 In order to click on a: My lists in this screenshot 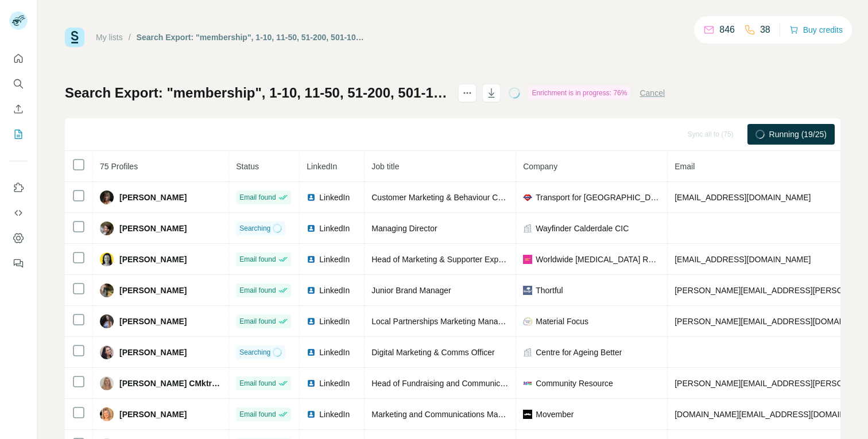, I will do `click(109, 37)`.